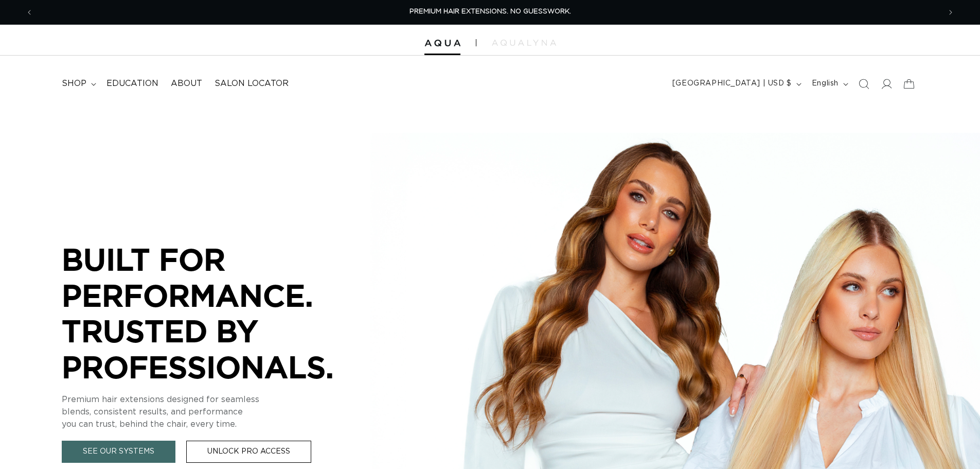 The width and height of the screenshot is (980, 469). I want to click on span: shop, so click(74, 83).